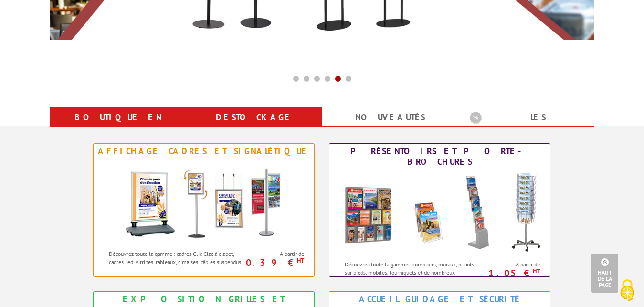 This screenshot has height=307, width=644. Describe the element at coordinates (627, 290) in the screenshot. I see `img: Cookies (fenêtre modale)` at that location.